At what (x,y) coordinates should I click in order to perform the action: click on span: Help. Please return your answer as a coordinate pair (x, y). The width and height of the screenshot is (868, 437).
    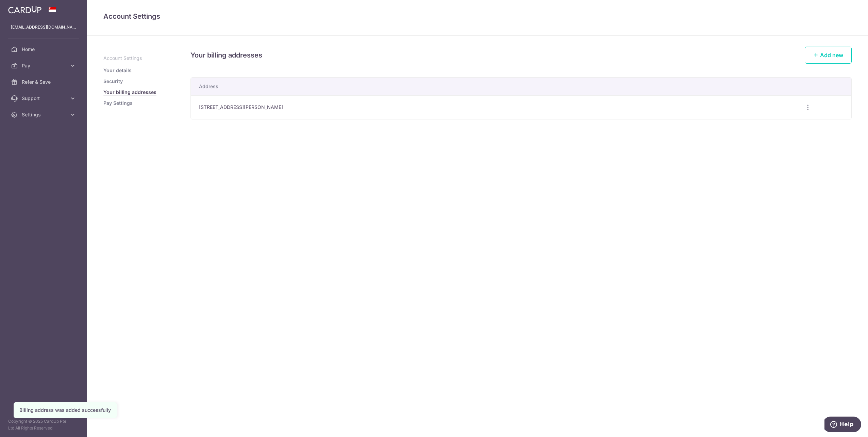
    Looking at the image, I should click on (22, 8).